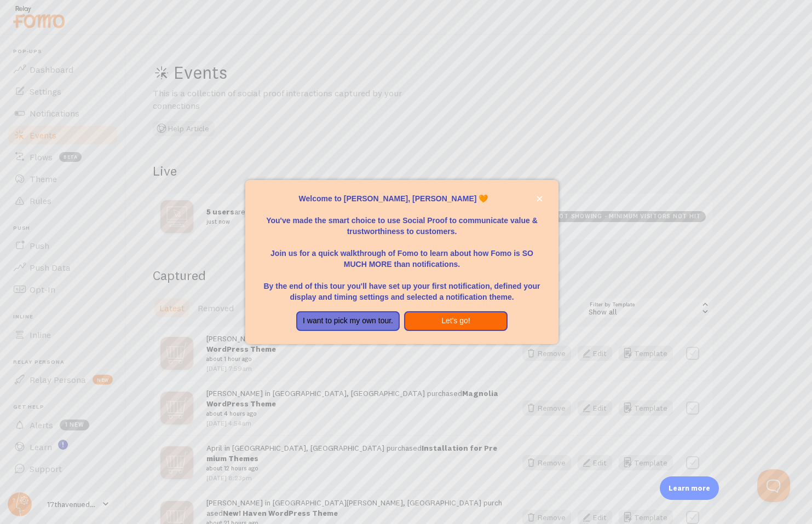  What do you see at coordinates (689, 488) in the screenshot?
I see `p: Learn more` at bounding box center [689, 488].